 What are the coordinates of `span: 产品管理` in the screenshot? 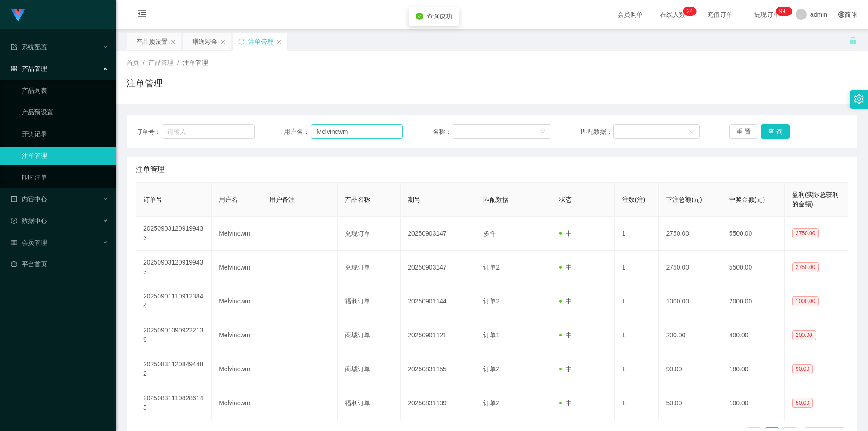 It's located at (29, 69).